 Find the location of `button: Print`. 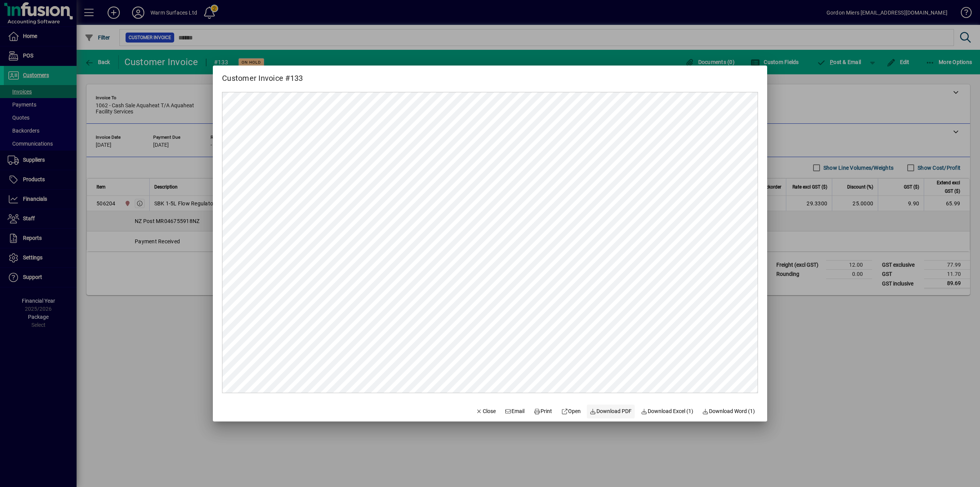

button: Print is located at coordinates (543, 411).